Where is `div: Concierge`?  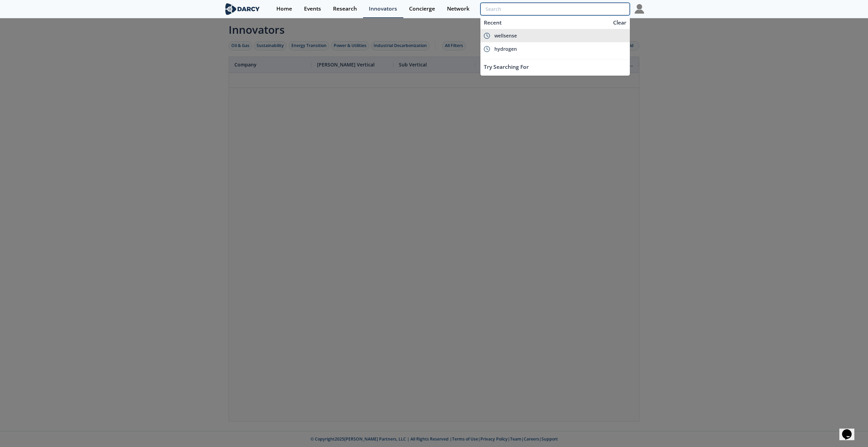
div: Concierge is located at coordinates (422, 9).